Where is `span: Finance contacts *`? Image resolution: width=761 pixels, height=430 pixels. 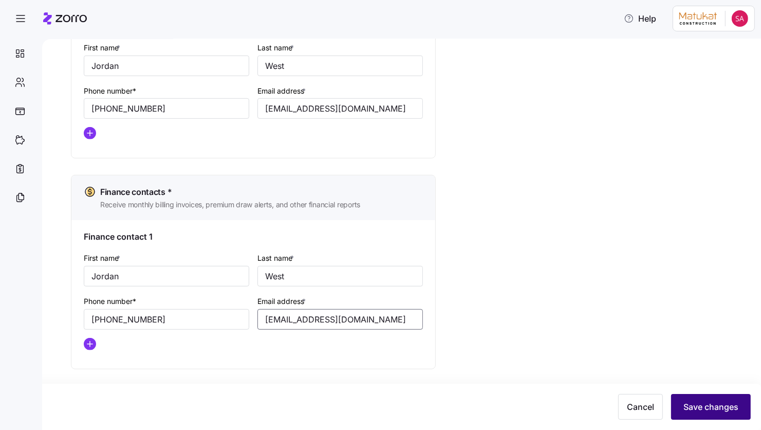 span: Finance contacts * is located at coordinates (136, 192).